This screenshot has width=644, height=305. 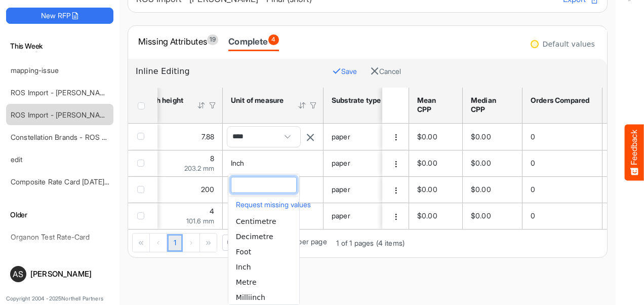 What do you see at coordinates (17, 159) in the screenshot?
I see `a: edit` at bounding box center [17, 159].